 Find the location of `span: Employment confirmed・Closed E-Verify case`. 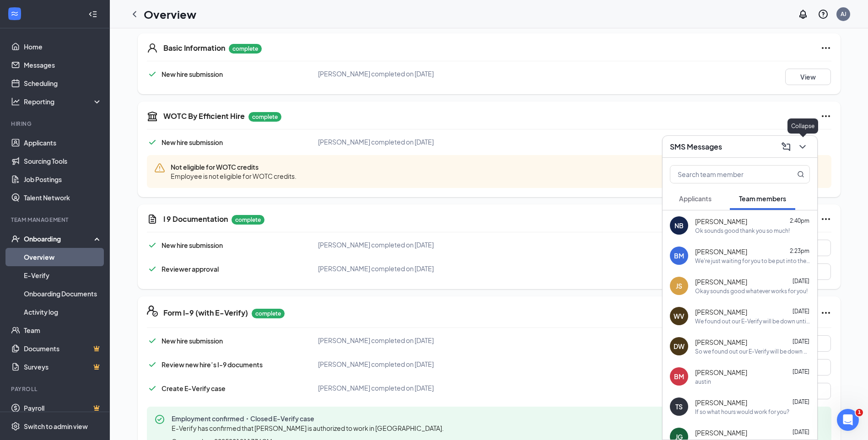

span: Employment confirmed・Closed E-Verify case is located at coordinates (310, 419).